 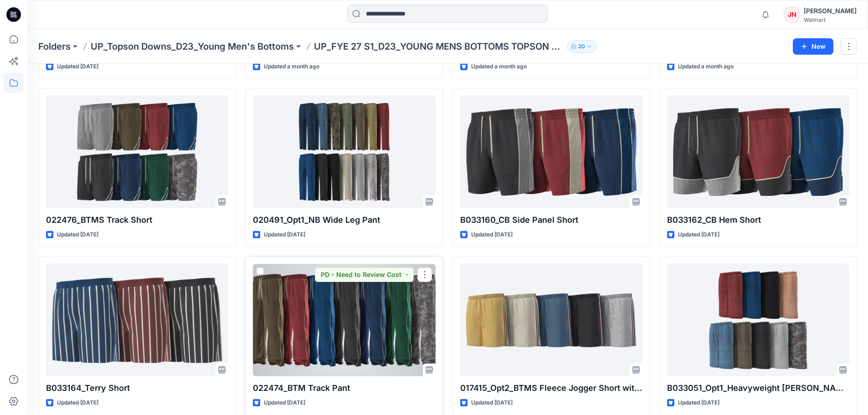 What do you see at coordinates (581, 46) in the screenshot?
I see `button: 20` at bounding box center [581, 46].